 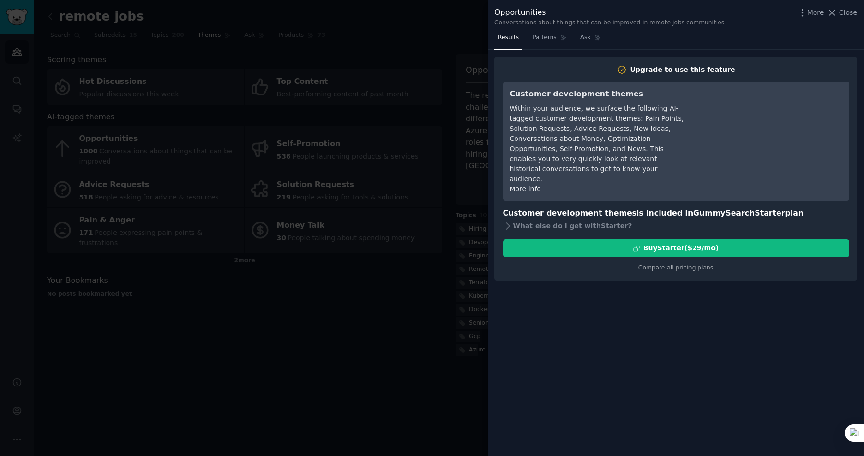 I want to click on button: BuyStarter($29/mo), so click(x=675, y=248).